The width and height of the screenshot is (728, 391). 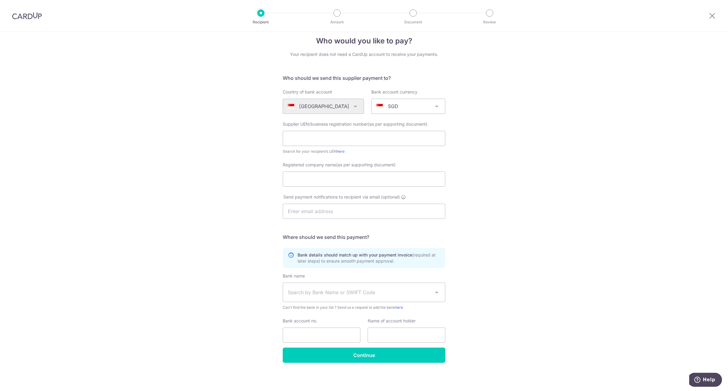 I want to click on span: Help, so click(x=20, y=7).